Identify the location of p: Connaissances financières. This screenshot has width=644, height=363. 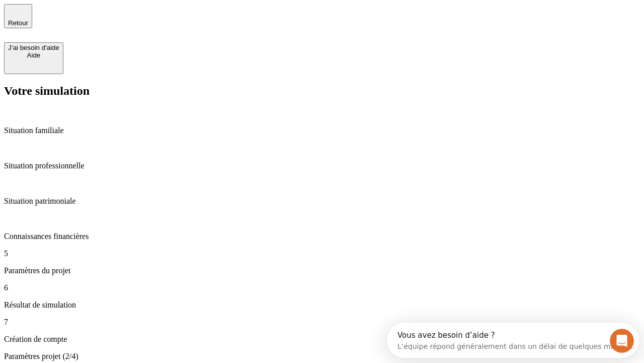
(322, 236).